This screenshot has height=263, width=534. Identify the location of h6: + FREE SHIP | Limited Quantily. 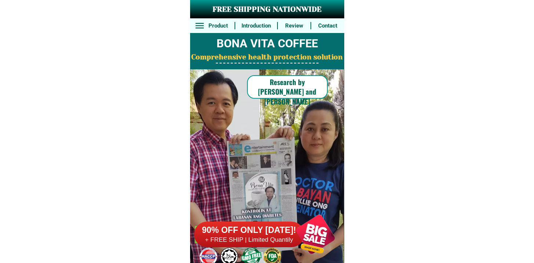
(249, 240).